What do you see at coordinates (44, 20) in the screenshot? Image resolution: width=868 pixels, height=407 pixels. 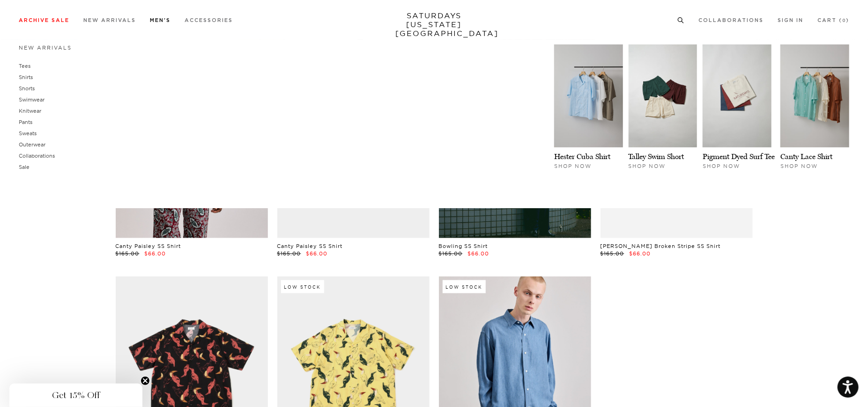 I see `a: Archive Sale` at bounding box center [44, 20].